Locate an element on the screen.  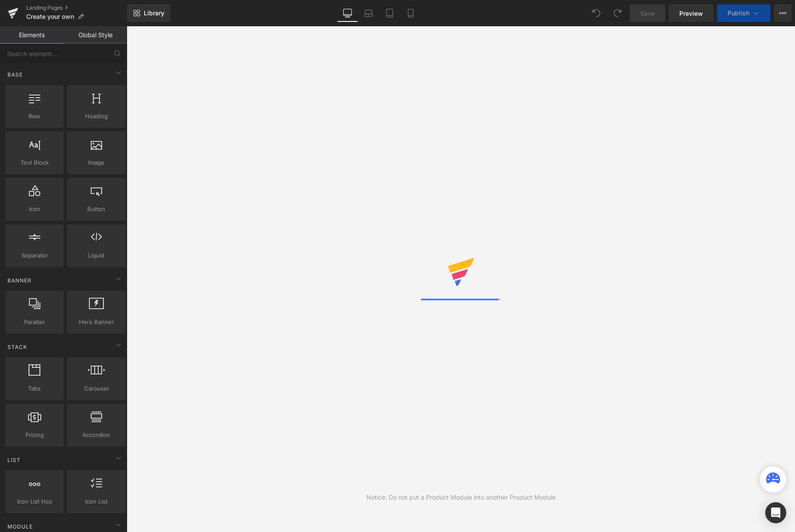
button: More is located at coordinates (783, 13).